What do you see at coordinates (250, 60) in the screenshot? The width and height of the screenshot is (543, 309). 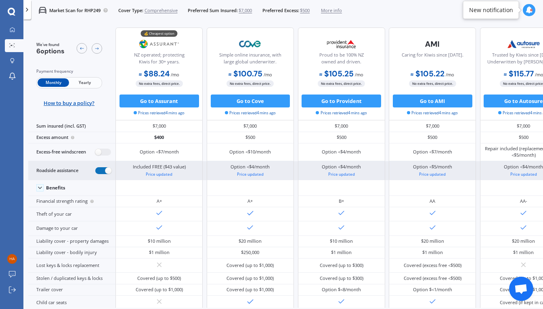 I see `div: Simple online insurance, with large global underwriter.` at bounding box center [250, 60].